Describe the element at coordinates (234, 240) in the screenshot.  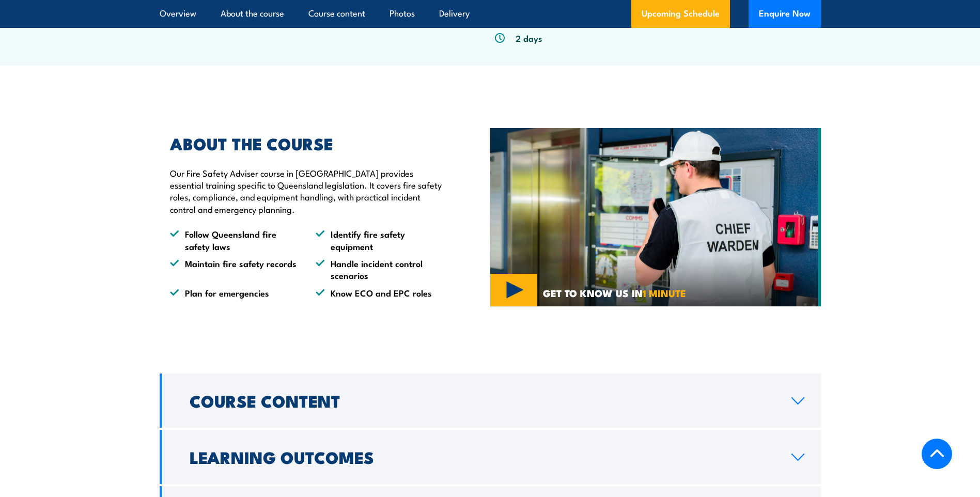
I see `li: Follow Queensland fire safety laws` at that location.